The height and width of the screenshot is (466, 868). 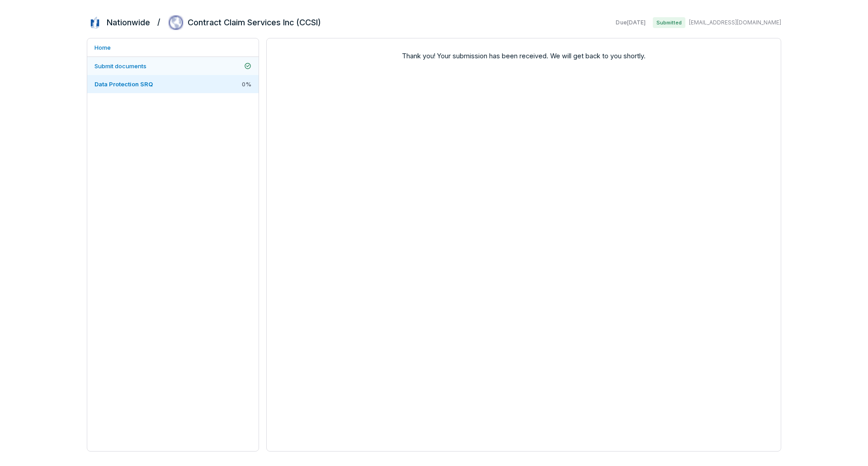 I want to click on a: Home, so click(x=173, y=48).